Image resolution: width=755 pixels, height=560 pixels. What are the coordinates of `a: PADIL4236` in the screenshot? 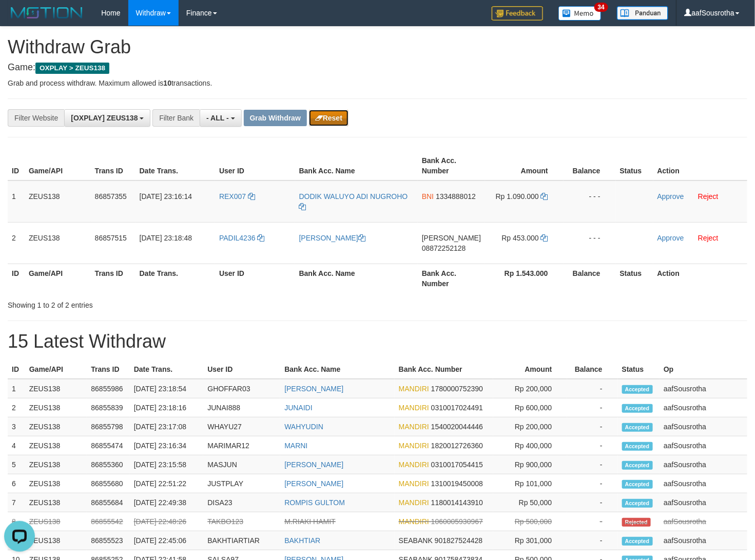 It's located at (241, 238).